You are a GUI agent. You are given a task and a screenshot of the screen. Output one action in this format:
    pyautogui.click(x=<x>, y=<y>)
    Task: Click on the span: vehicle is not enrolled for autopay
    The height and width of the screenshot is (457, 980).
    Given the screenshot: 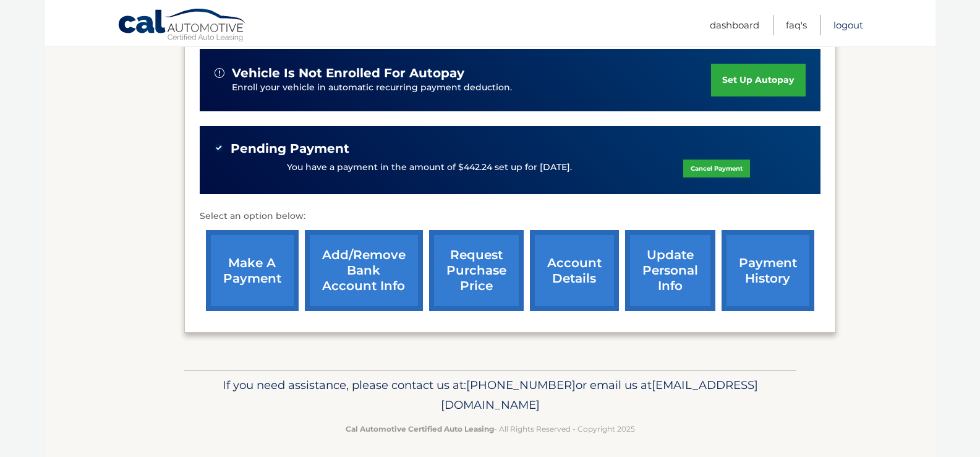 What is the action you would take?
    pyautogui.click(x=349, y=73)
    